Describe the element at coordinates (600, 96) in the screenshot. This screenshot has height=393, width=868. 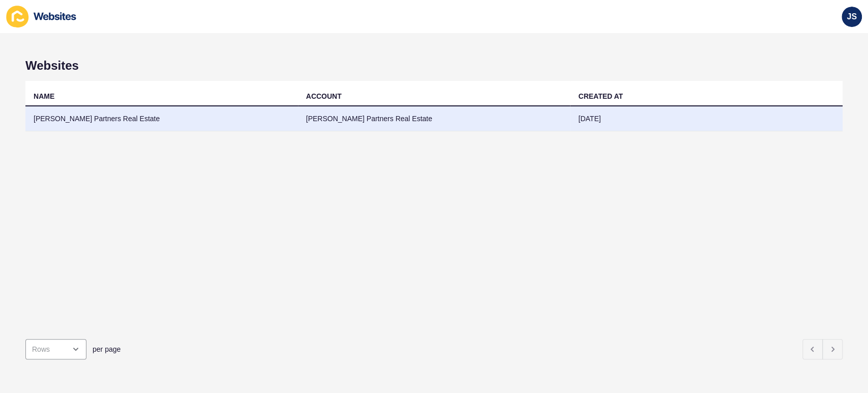
I see `div: CREATED AT` at that location.